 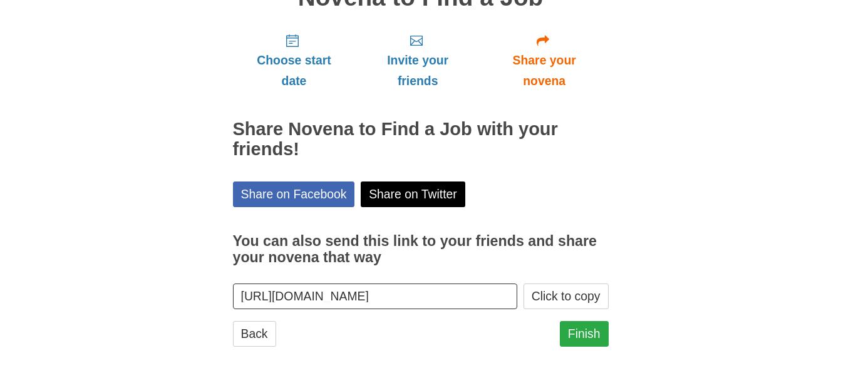 I want to click on h2: Share Novena to Find a Job with your friends!, so click(x=421, y=140).